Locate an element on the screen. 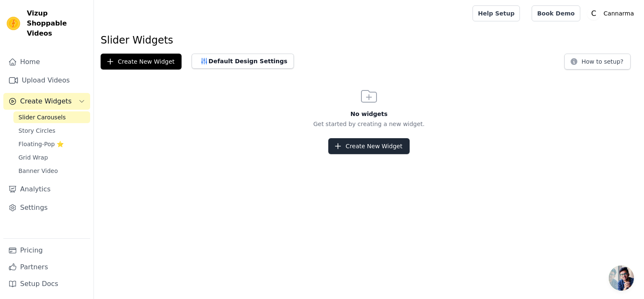 The image size is (644, 299). button: How to setup? is located at coordinates (598, 62).